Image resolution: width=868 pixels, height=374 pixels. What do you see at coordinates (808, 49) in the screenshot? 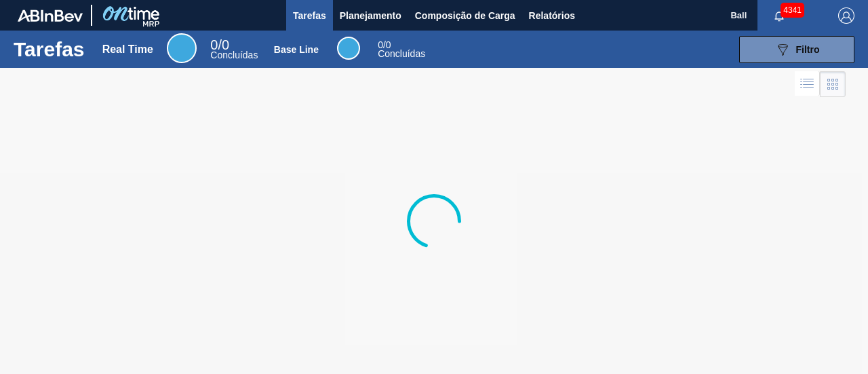
I see `span: Filtro` at bounding box center [808, 49].